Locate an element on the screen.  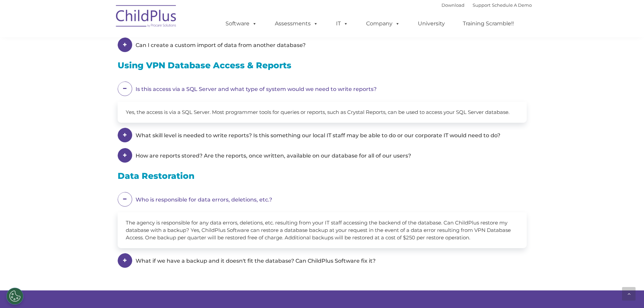
h3: Data Restoration is located at coordinates (322, 175).